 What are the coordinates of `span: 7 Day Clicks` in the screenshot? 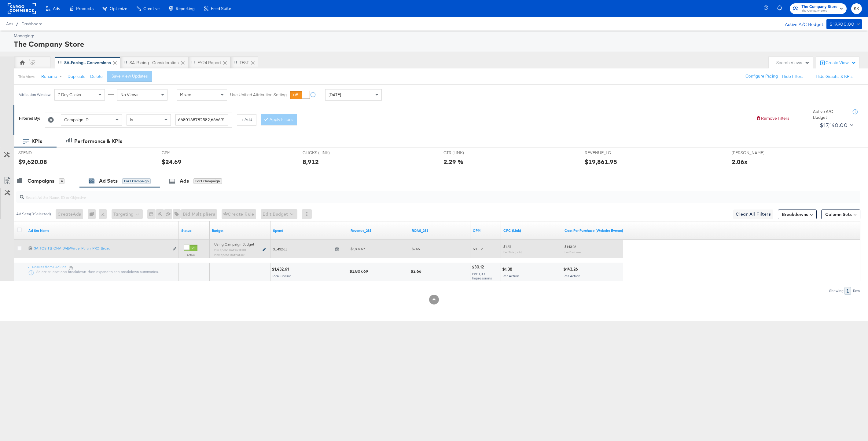 It's located at (70, 95).